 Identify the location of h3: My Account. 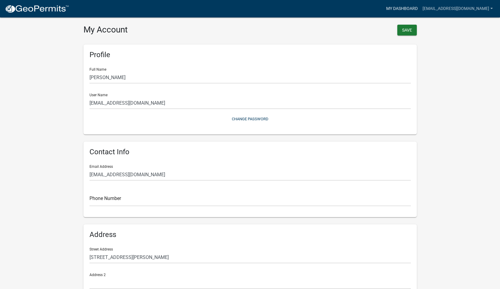
(165, 30).